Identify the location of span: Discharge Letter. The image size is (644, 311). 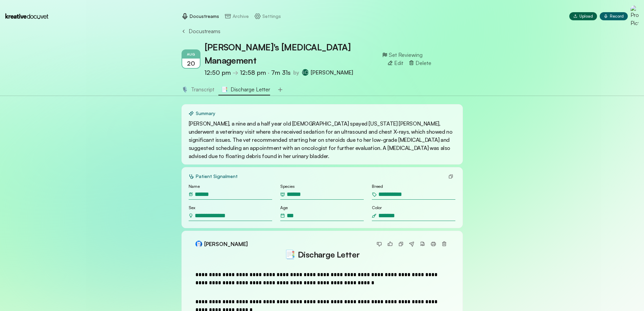
(250, 89).